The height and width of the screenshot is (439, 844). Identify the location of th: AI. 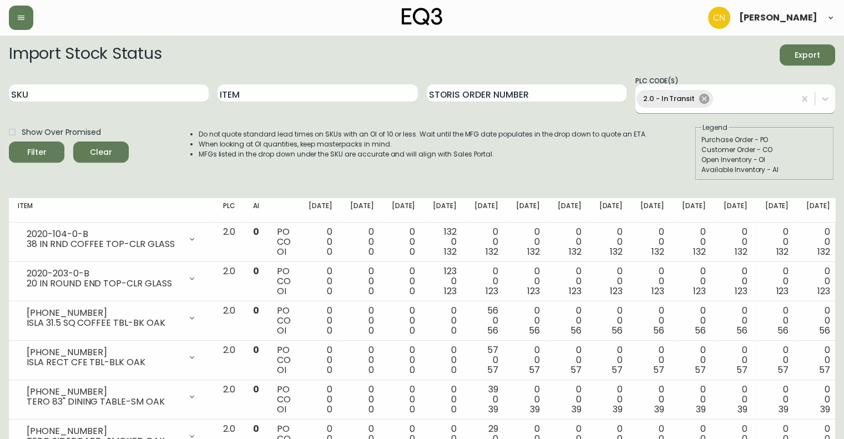
(256, 210).